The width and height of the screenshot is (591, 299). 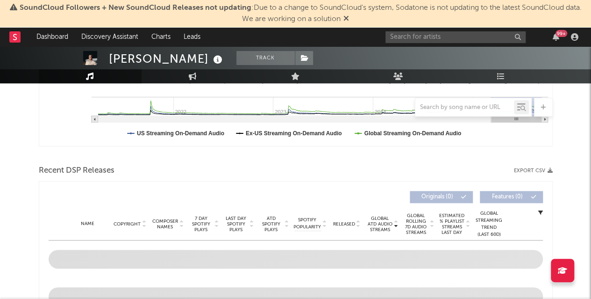 I want to click on span: Features ( 0 ), so click(x=508, y=197).